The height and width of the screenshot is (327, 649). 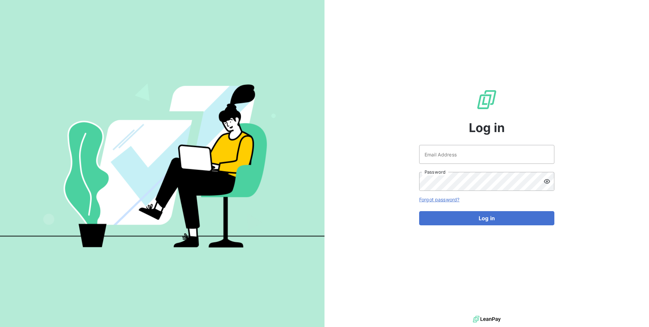 I want to click on button: Log in, so click(x=487, y=219).